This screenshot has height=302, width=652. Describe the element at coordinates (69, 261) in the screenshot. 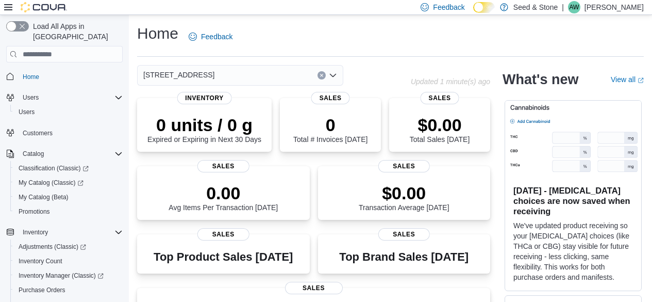

I see `button: Inventory Count` at that location.